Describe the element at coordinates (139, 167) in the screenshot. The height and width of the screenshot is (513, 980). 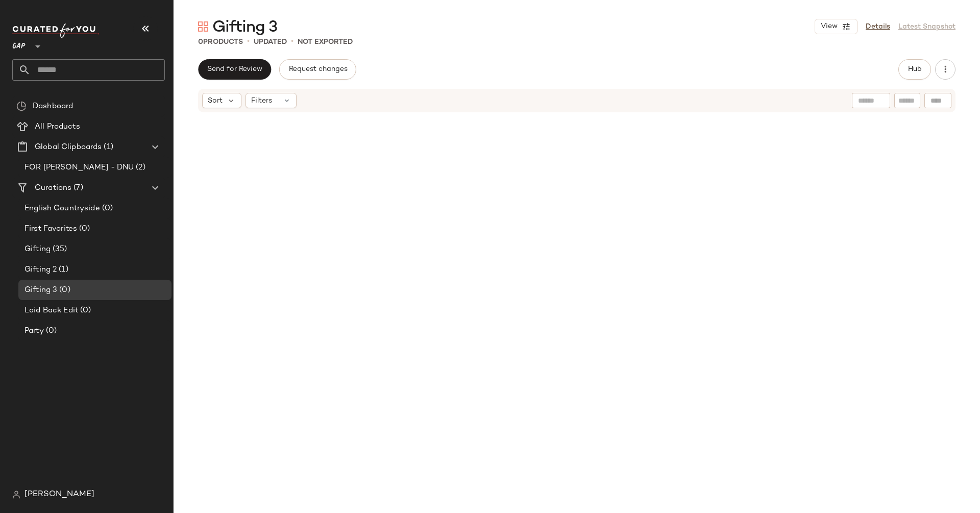
I see `span: (2)` at that location.